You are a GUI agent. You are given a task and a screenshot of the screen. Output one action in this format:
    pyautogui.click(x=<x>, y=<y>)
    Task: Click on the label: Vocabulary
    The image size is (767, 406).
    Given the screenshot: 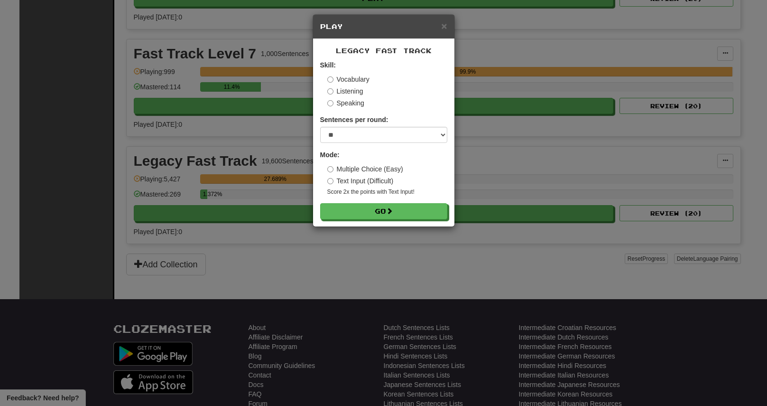 What is the action you would take?
    pyautogui.click(x=348, y=79)
    